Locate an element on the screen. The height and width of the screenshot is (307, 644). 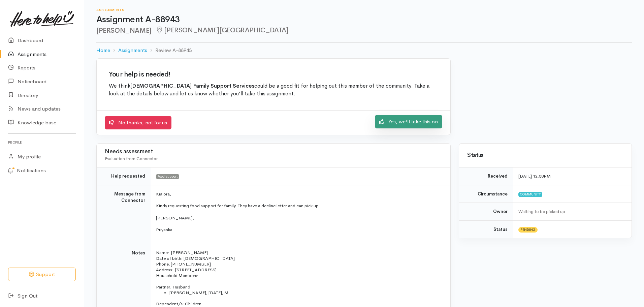
p: We think could be a good fit for helping out this member of the community. Take a look at the det... is located at coordinates (274, 90).